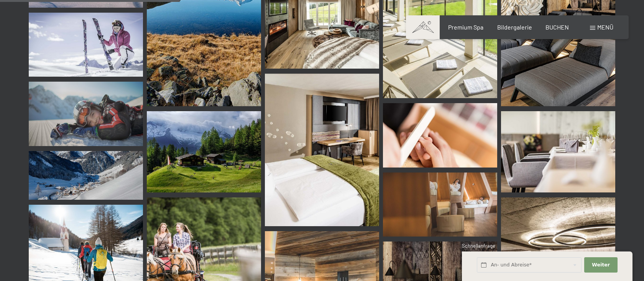 This screenshot has width=644, height=281. What do you see at coordinates (557, 27) in the screenshot?
I see `span: BUCHEN` at bounding box center [557, 27].